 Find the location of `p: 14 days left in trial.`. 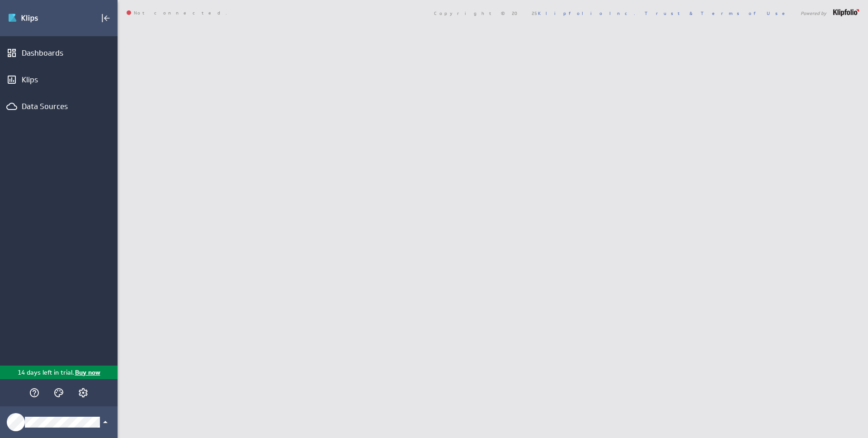

p: 14 days left in trial. is located at coordinates (46, 372).